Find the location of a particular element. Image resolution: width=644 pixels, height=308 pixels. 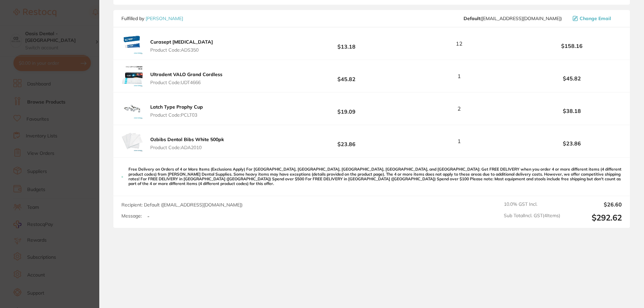

span: Product Code: PCLT03 is located at coordinates (177, 115).